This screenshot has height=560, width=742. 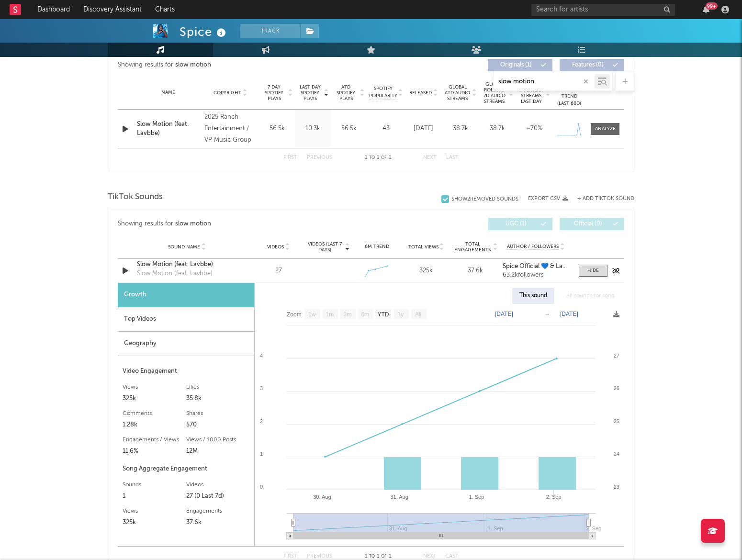 I want to click on text: 4, so click(x=261, y=355).